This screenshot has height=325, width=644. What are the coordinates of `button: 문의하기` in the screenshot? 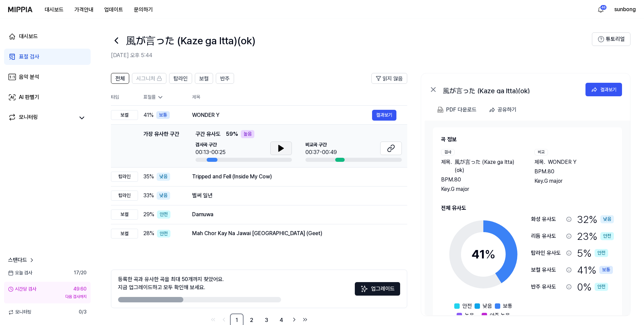 It's located at (143, 10).